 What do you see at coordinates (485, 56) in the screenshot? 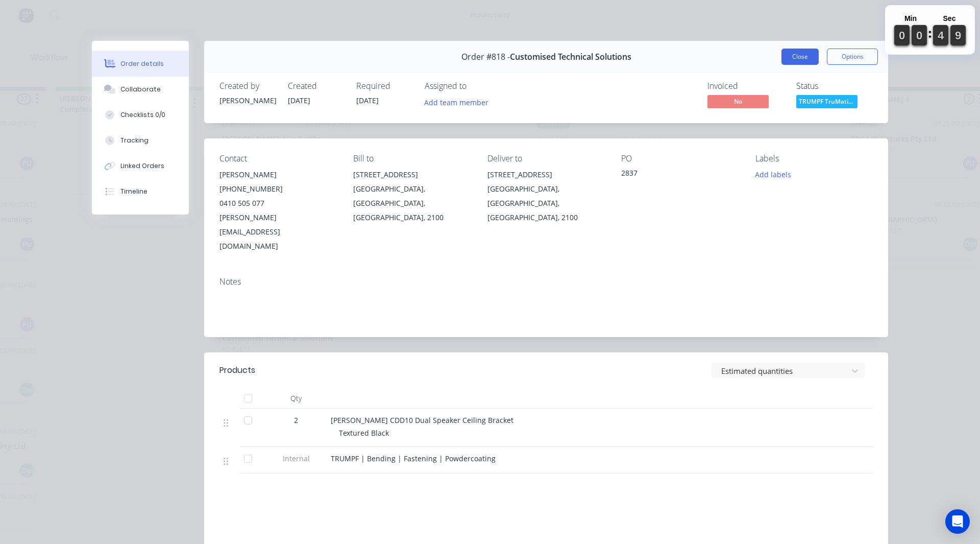
I see `span: Order #818 -` at bounding box center [485, 56].